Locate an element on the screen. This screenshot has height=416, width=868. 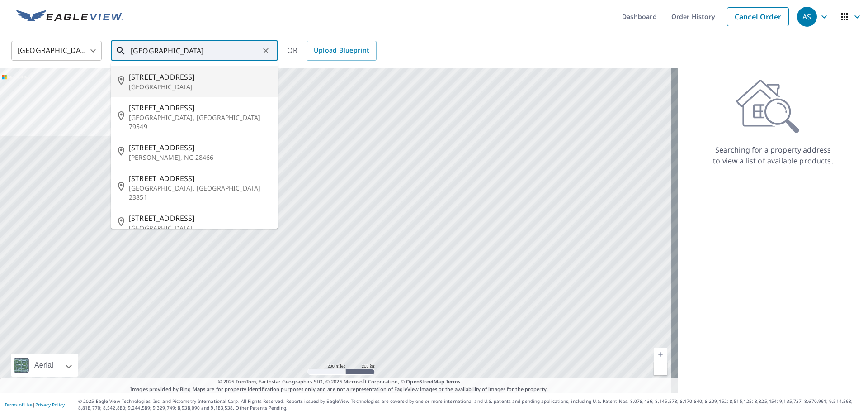
span: Upload Blueprint is located at coordinates (342, 51).